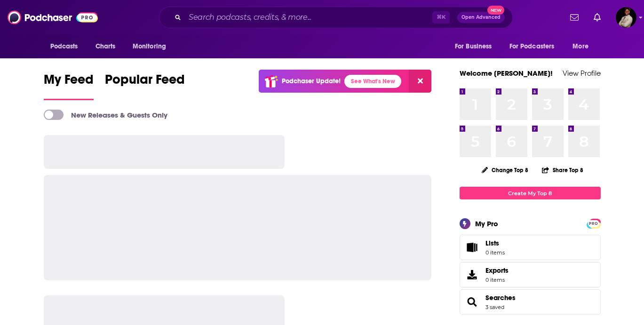 The height and width of the screenshot is (325, 644). I want to click on button: Share Top 8, so click(563, 170).